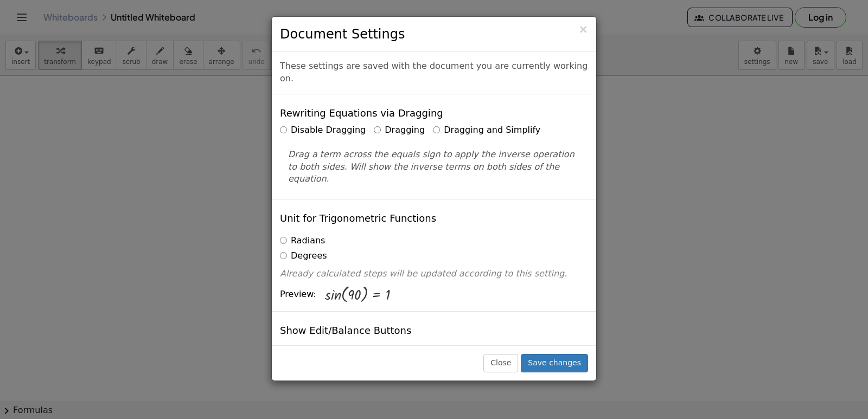 The width and height of the screenshot is (868, 419). What do you see at coordinates (434, 73) in the screenshot?
I see `div: These settings are saved with the document you are currently working on.` at bounding box center [434, 73].